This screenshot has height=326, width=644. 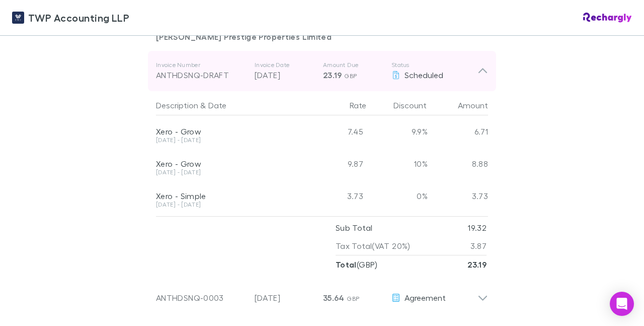 I want to click on div: ANTHDSNQ-DRAFT, so click(x=201, y=75).